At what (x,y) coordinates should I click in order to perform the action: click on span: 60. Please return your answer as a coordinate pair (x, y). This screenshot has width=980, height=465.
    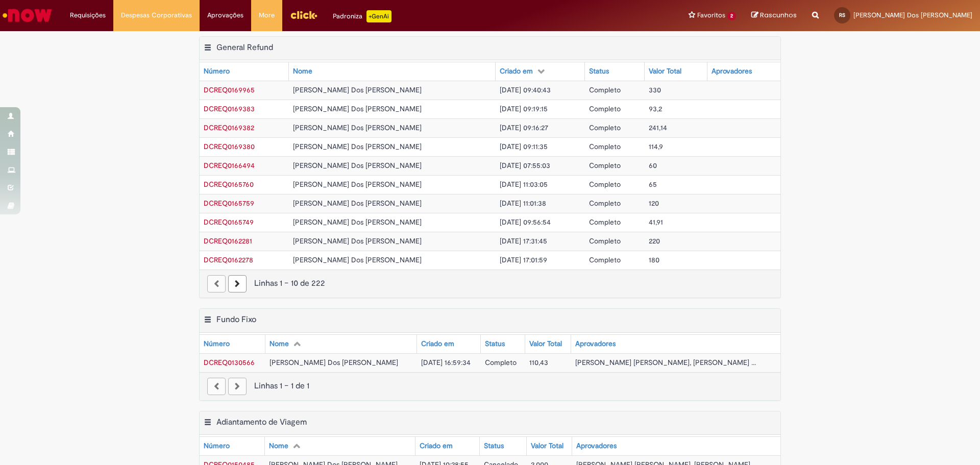
    Looking at the image, I should click on (653, 166).